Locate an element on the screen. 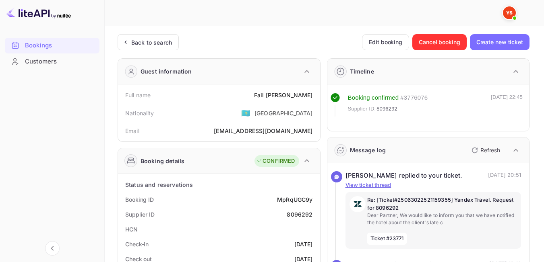 Image resolution: width=544 pixels, height=262 pixels. button: Refresh is located at coordinates (484, 150).